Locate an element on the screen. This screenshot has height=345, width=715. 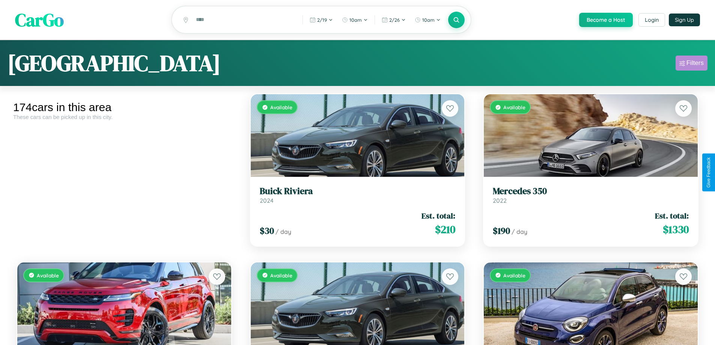
span: $ 190 is located at coordinates (501, 230).